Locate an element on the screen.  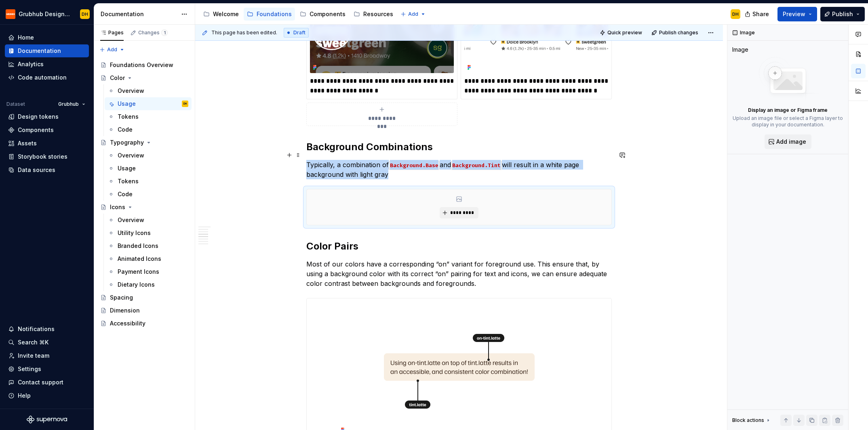
a: Foundations Overview is located at coordinates (145, 65).